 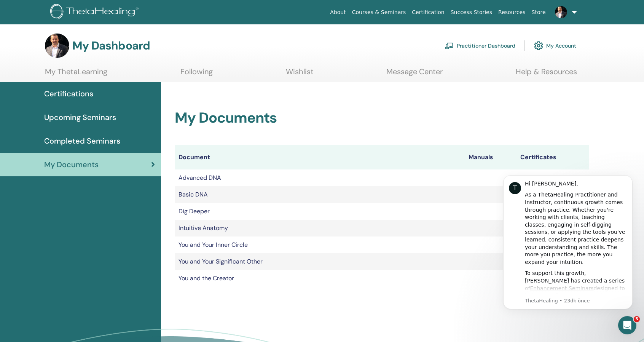 I want to click on a: Wishlist, so click(x=299, y=74).